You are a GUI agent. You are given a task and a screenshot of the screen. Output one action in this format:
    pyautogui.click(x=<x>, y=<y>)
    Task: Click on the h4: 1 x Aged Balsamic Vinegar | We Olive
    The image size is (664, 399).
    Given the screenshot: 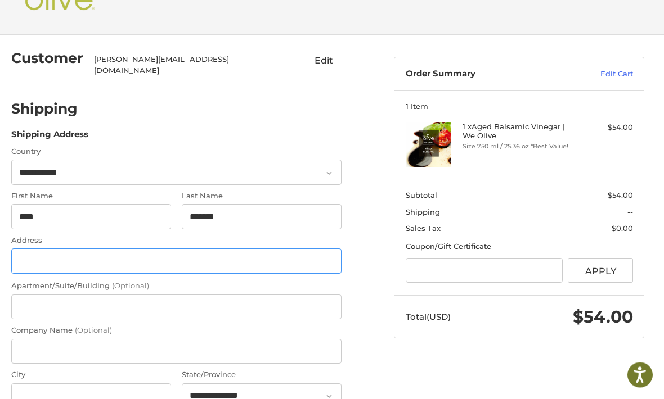 What is the action you would take?
    pyautogui.click(x=517, y=132)
    